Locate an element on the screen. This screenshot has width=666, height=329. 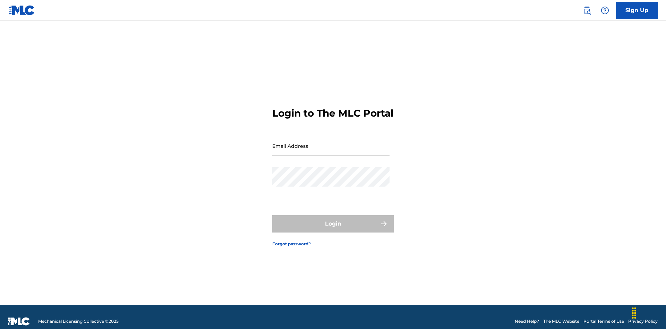
a: Portal Terms of Use is located at coordinates (604, 321).